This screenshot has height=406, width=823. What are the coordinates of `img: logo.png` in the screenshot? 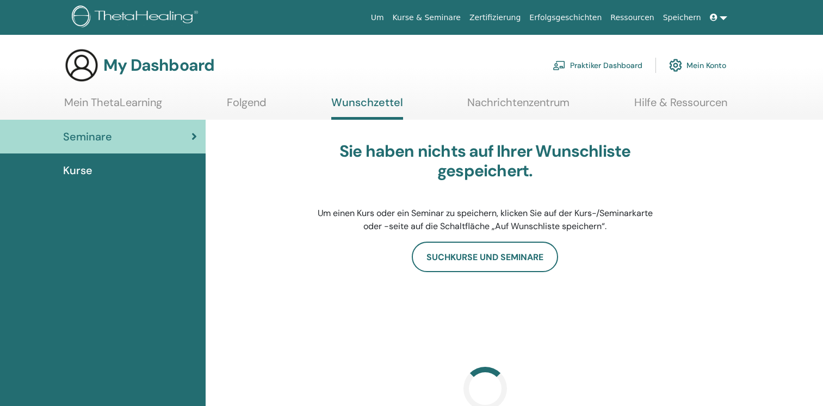 It's located at (137, 17).